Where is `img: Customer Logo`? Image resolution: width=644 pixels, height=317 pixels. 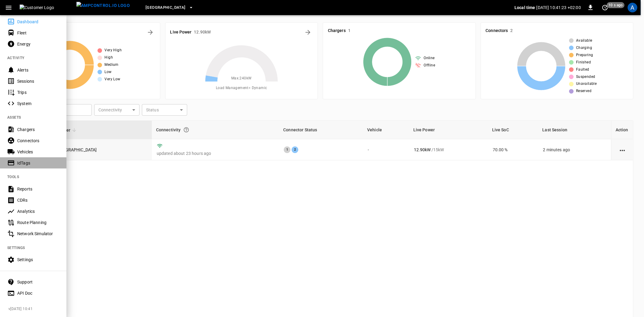
img: Customer Logo is located at coordinates (47, 8).